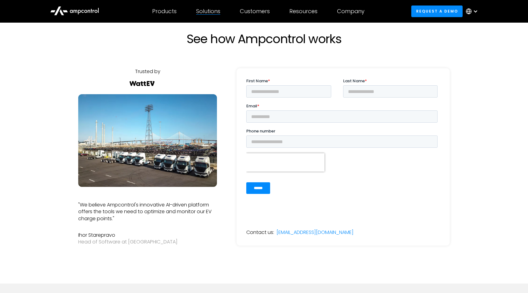 The width and height of the screenshot is (528, 293). What do you see at coordinates (303, 11) in the screenshot?
I see `div: Resources` at bounding box center [303, 11].